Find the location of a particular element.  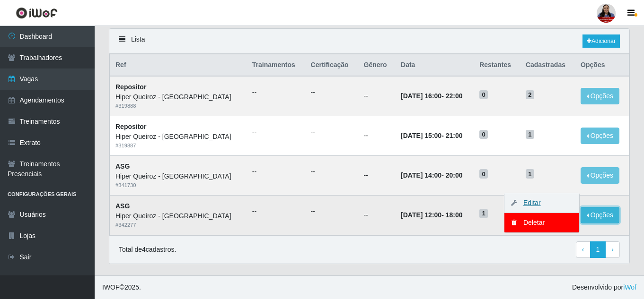

a: 1 is located at coordinates (598, 250).